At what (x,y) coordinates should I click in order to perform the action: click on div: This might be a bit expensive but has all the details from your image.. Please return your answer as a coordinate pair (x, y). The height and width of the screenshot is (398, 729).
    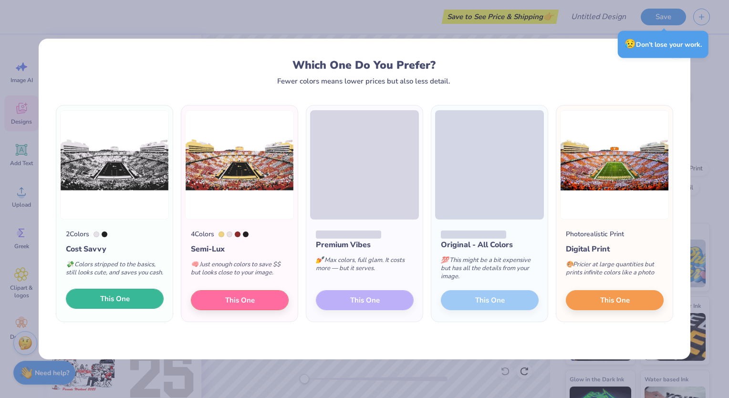
    Looking at the image, I should click on (489, 270).